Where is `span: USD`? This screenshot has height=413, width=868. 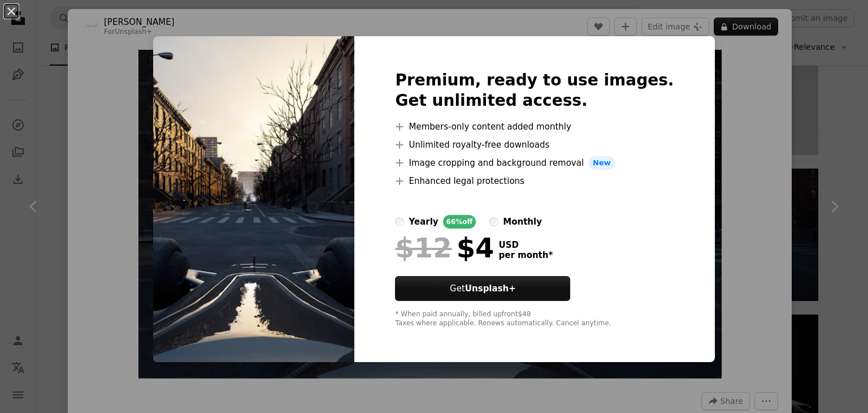 span: USD is located at coordinates (526, 245).